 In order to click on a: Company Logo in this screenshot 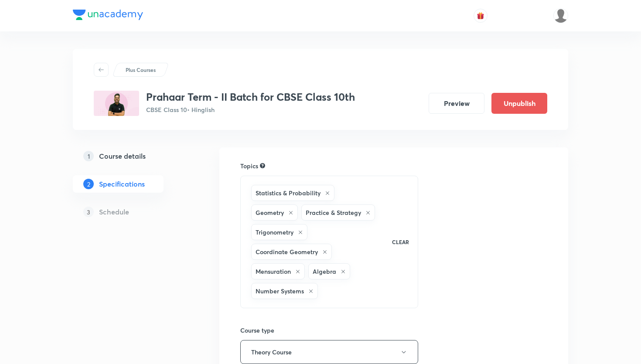, I will do `click(108, 16)`.